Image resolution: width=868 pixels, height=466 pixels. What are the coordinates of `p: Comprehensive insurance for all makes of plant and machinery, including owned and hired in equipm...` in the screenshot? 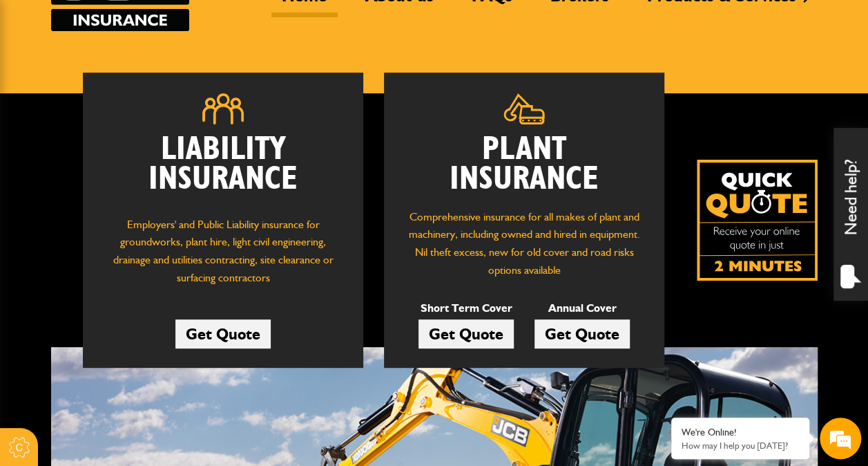 It's located at (524, 243).